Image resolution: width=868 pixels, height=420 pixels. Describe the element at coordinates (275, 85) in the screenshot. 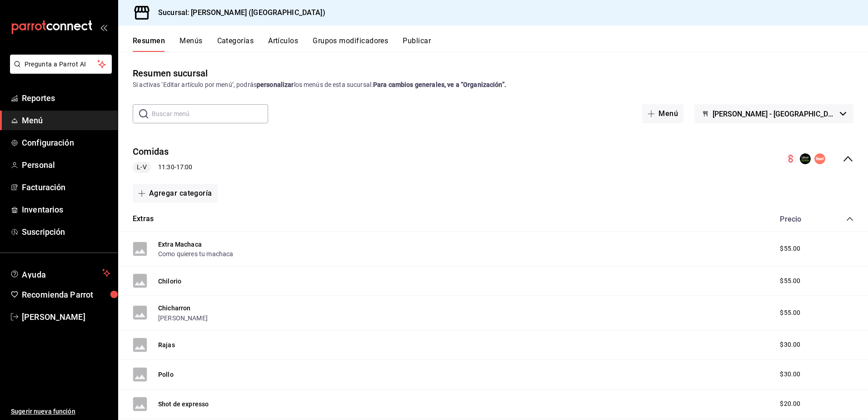

I see `strong: personalizar` at that location.